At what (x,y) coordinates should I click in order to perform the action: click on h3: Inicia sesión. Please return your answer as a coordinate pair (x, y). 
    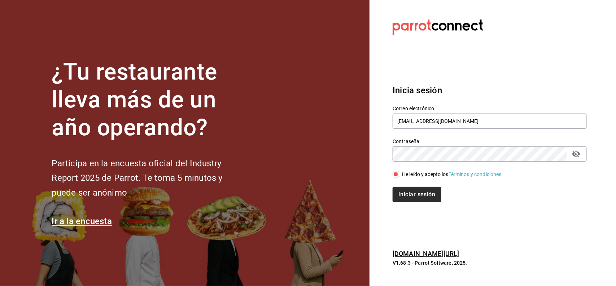
    Looking at the image, I should click on (490, 90).